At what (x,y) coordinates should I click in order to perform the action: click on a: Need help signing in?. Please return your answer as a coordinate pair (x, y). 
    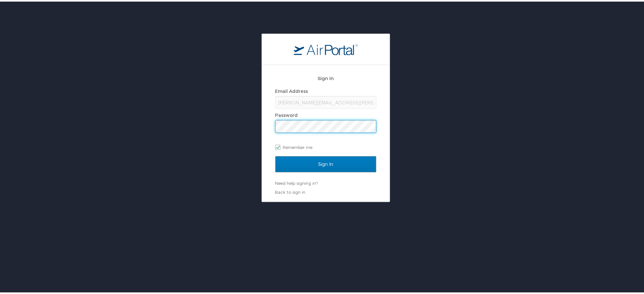
    Looking at the image, I should click on (297, 181).